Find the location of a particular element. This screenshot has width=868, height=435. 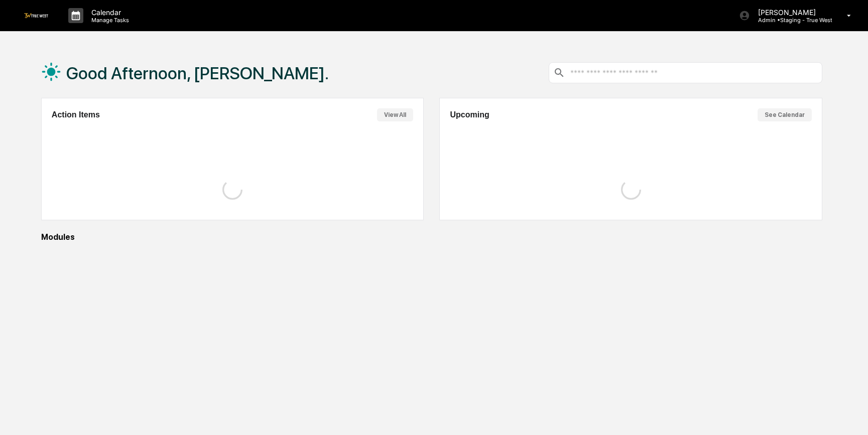

h2: Upcoming is located at coordinates (469, 115).